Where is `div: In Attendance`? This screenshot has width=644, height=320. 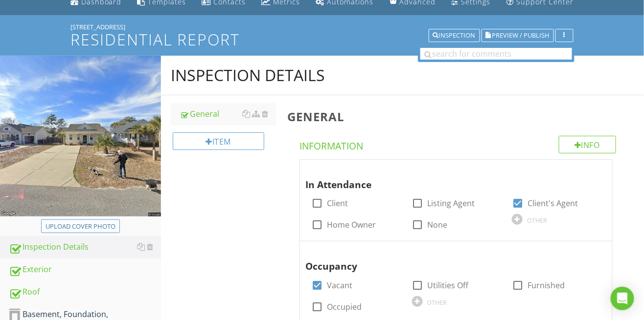 div: In Attendance is located at coordinates (449, 178).